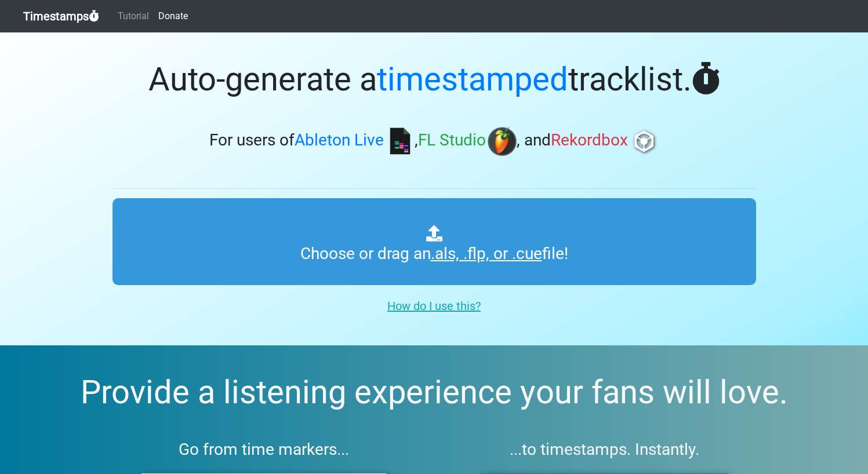 Image resolution: width=868 pixels, height=474 pixels. What do you see at coordinates (133, 16) in the screenshot?
I see `a: Tutorial` at bounding box center [133, 16].